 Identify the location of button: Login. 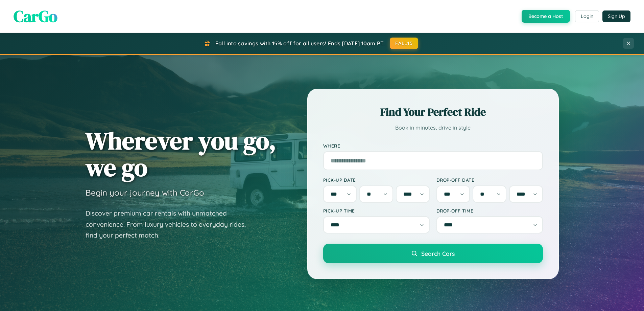
(587, 16).